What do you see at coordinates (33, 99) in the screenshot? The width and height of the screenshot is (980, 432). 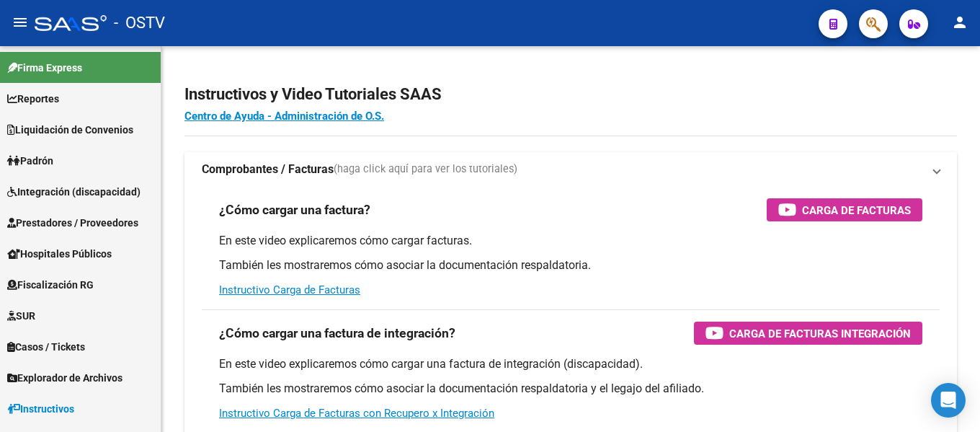 I see `span: Reportes` at bounding box center [33, 99].